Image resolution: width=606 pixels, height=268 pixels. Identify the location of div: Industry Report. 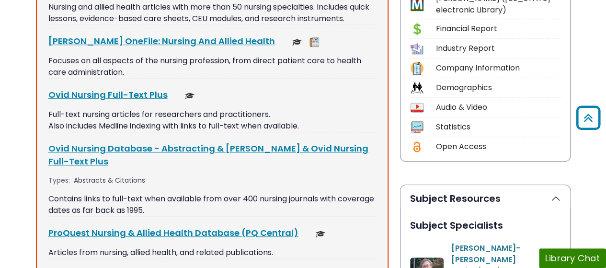
(499, 48).